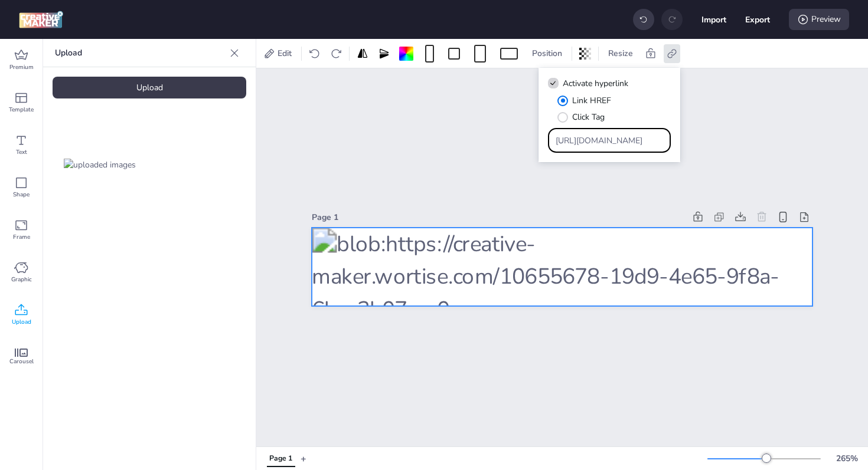 This screenshot has height=470, width=868. I want to click on span: Resize, so click(621, 53).